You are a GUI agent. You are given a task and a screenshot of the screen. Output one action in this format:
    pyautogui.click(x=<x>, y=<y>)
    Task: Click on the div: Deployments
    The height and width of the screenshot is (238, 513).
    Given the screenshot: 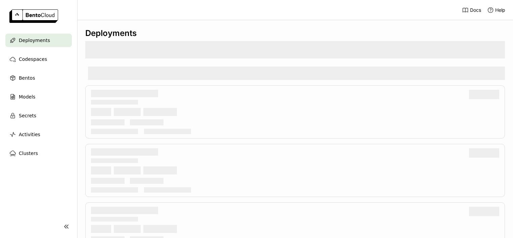 What is the action you would take?
    pyautogui.click(x=295, y=33)
    